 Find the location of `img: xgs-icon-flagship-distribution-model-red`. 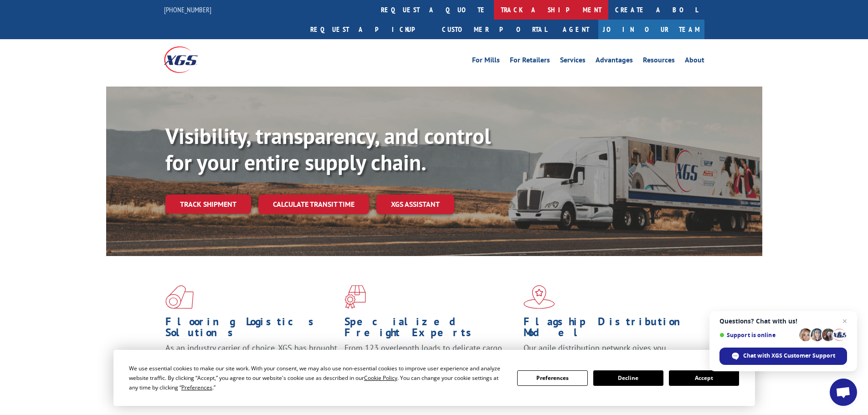

img: xgs-icon-flagship-distribution-model-red is located at coordinates (539, 297).